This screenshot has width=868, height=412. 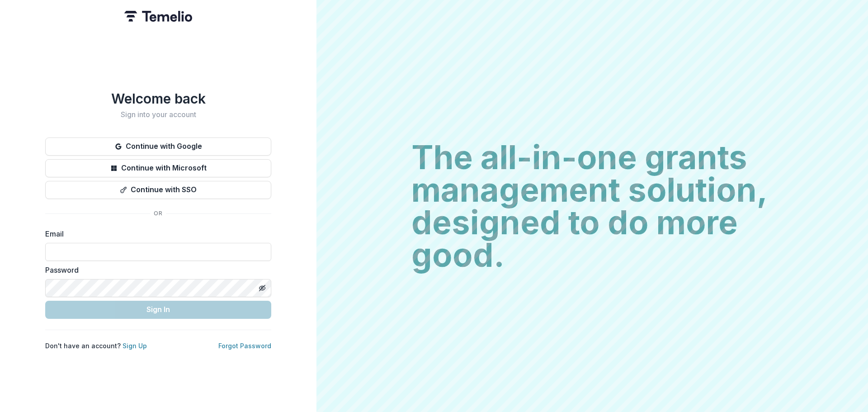 I want to click on a: Forgot Password, so click(x=244, y=346).